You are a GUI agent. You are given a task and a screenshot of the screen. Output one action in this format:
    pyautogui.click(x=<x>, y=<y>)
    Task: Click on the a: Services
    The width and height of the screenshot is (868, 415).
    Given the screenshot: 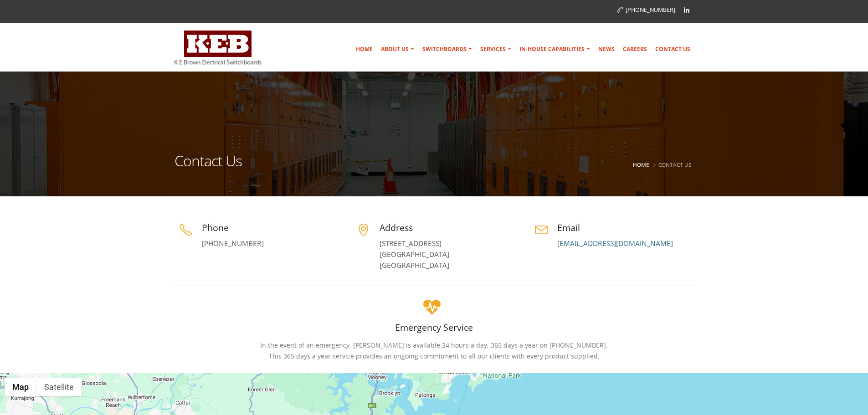 What is the action you would take?
    pyautogui.click(x=496, y=49)
    